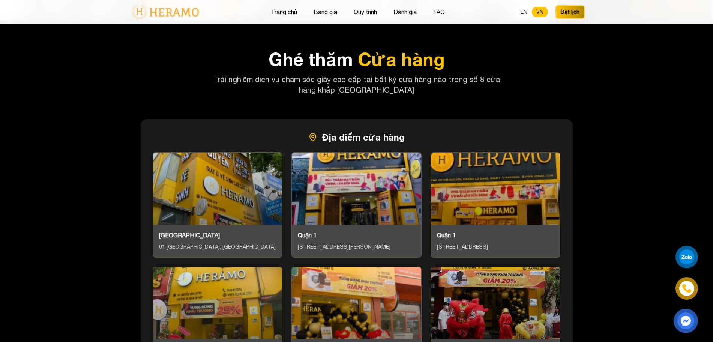 The width and height of the screenshot is (713, 342). I want to click on button: EN, so click(524, 12).